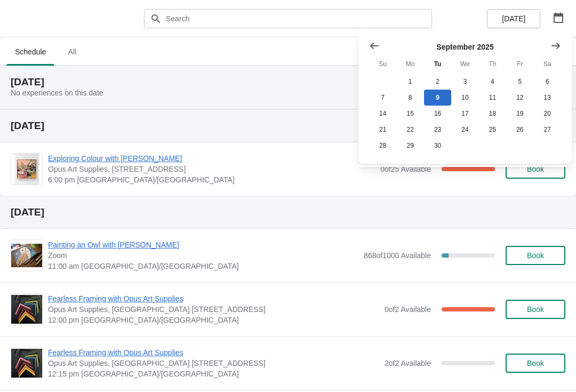  I want to click on span: Zoom, so click(203, 255).